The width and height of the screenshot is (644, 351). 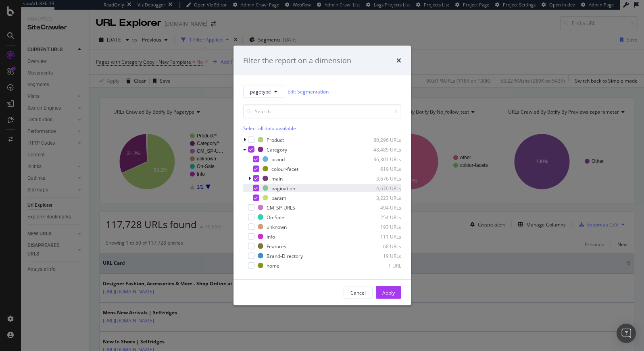 What do you see at coordinates (382, 246) in the screenshot?
I see `div: 68 URLs` at bounding box center [382, 246].